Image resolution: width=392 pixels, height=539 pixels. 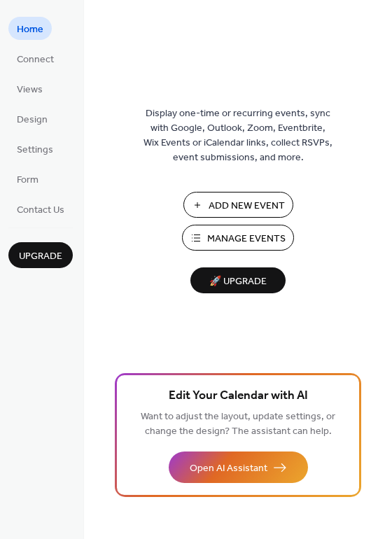 What do you see at coordinates (27, 179) in the screenshot?
I see `a: Form` at bounding box center [27, 179].